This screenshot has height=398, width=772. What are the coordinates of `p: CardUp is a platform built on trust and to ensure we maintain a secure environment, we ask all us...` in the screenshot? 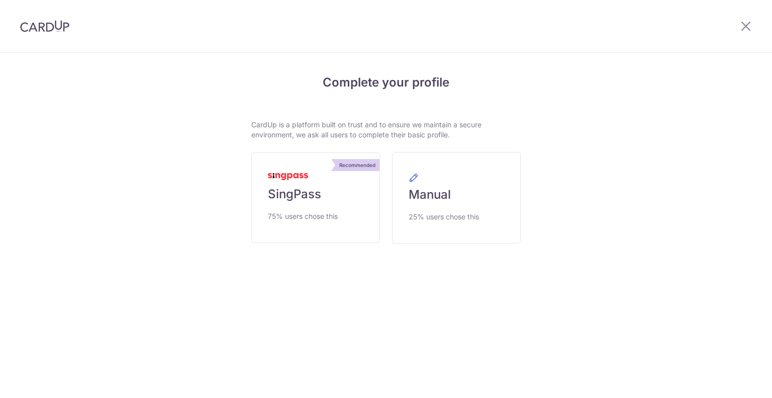 It's located at (386, 130).